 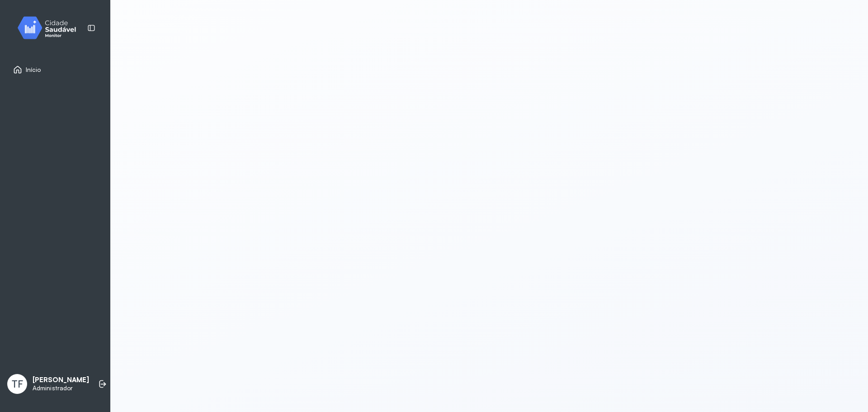 What do you see at coordinates (50, 27) in the screenshot?
I see `img: monitor.svg` at bounding box center [50, 27].